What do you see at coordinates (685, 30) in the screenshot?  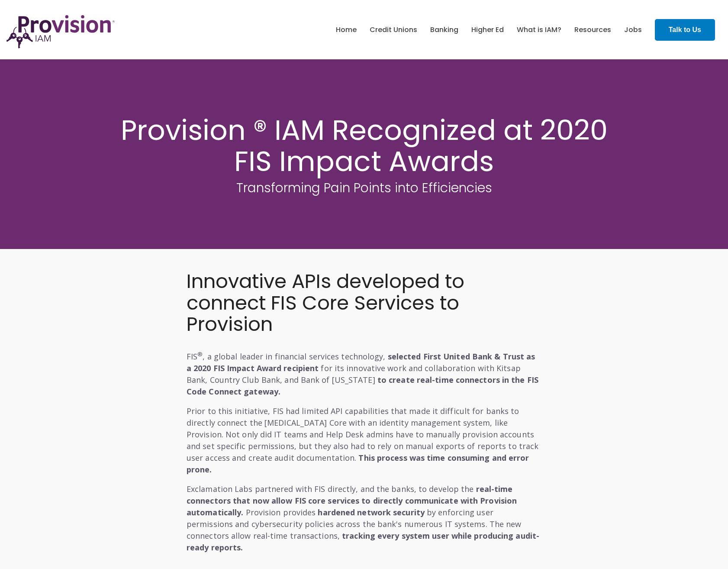 I see `strong: Talk to Us` at bounding box center [685, 30].